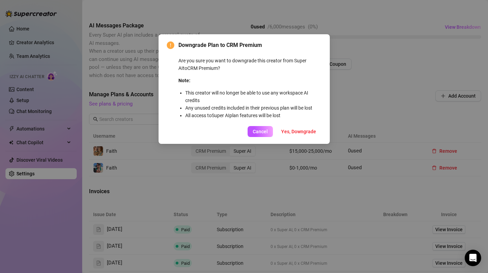 Image resolution: width=488 pixels, height=273 pixels. I want to click on span: Downgrade Plan to CRM Premium, so click(250, 45).